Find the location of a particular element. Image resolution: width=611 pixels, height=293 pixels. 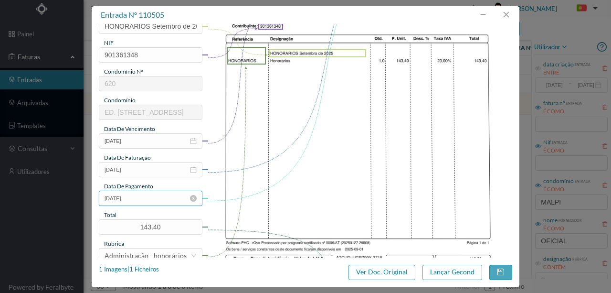

button: Ver Doc. Original is located at coordinates (382, 272).